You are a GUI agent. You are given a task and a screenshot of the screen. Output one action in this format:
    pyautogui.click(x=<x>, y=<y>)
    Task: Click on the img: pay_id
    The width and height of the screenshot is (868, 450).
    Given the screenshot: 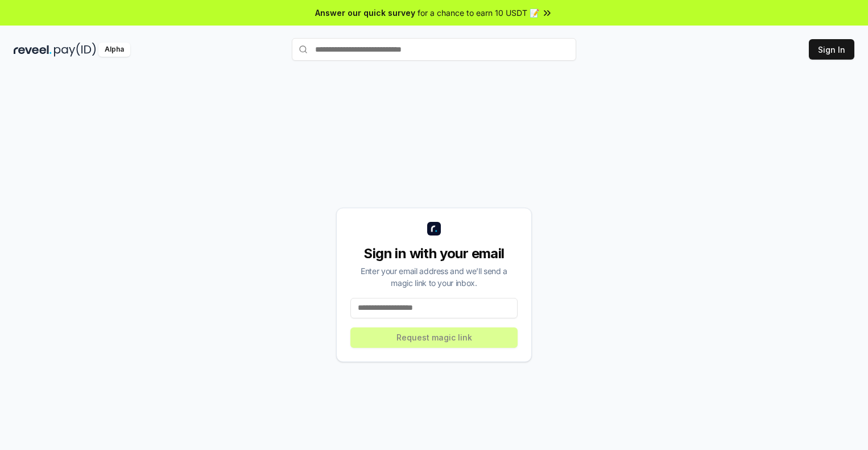 What is the action you would take?
    pyautogui.click(x=75, y=49)
    